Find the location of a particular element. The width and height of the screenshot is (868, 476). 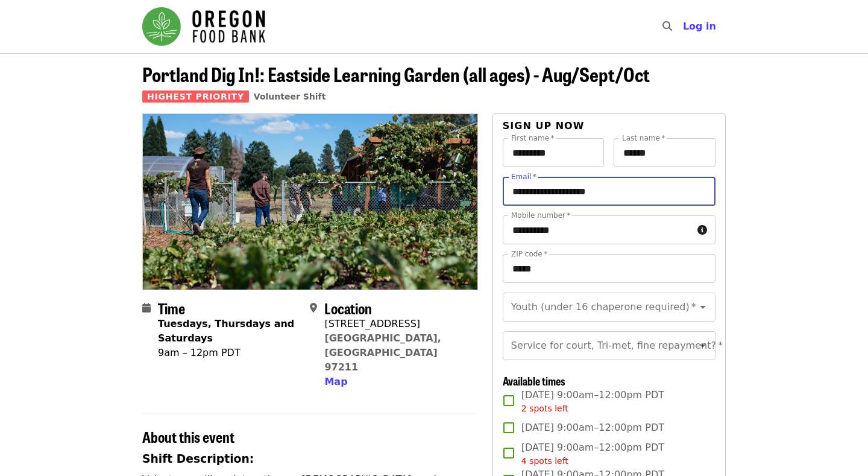

span: 2 spots left is located at coordinates (545, 409).